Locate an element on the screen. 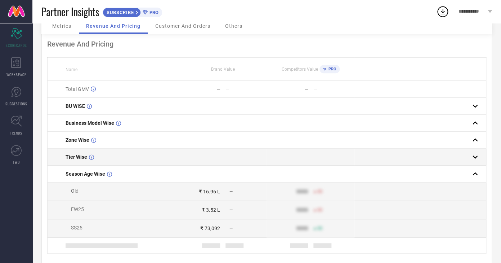  span: Zone Wise is located at coordinates (78, 140).